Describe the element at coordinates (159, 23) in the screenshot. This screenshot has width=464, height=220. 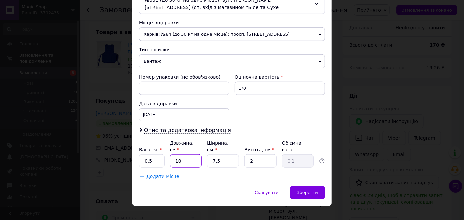
I see `span: Місце відправки` at that location.